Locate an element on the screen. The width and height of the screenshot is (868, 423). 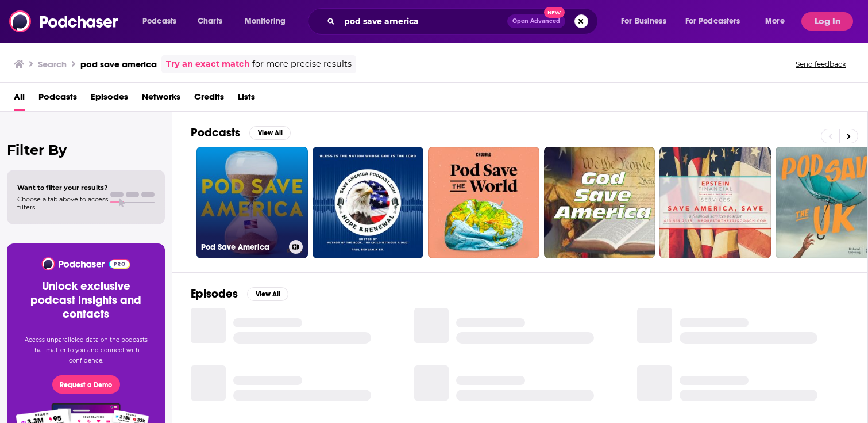
button: Log In is located at coordinates (827, 21).